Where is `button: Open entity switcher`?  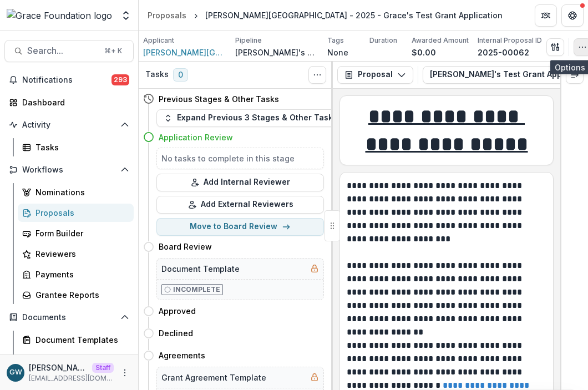 button: Open entity switcher is located at coordinates (126, 15).